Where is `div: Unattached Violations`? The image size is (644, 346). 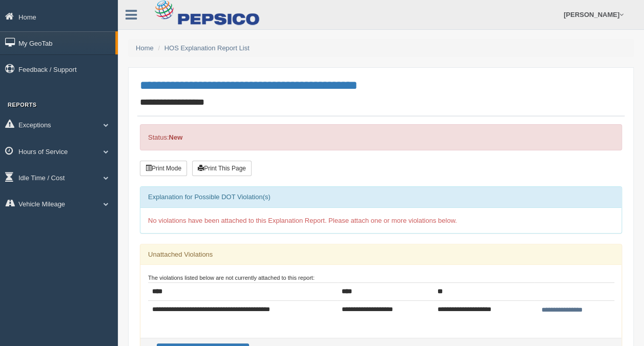 div: Unattached Violations is located at coordinates (381, 254).